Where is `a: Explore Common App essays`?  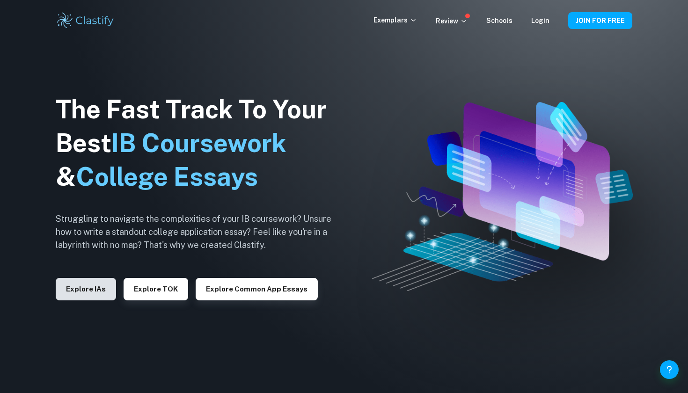 a: Explore Common App essays is located at coordinates (257, 288).